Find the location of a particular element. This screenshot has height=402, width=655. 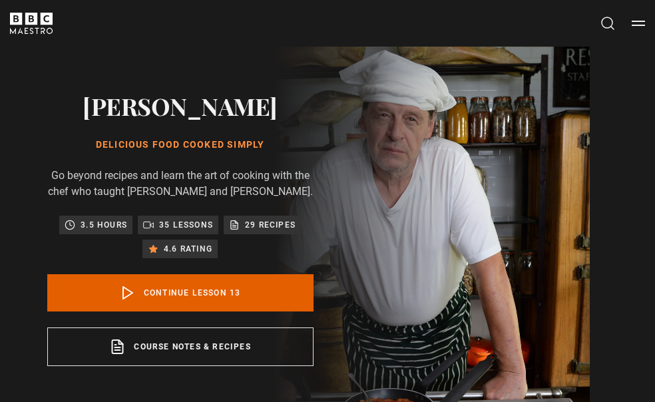

a: Course notes & recipes is located at coordinates (180, 347).